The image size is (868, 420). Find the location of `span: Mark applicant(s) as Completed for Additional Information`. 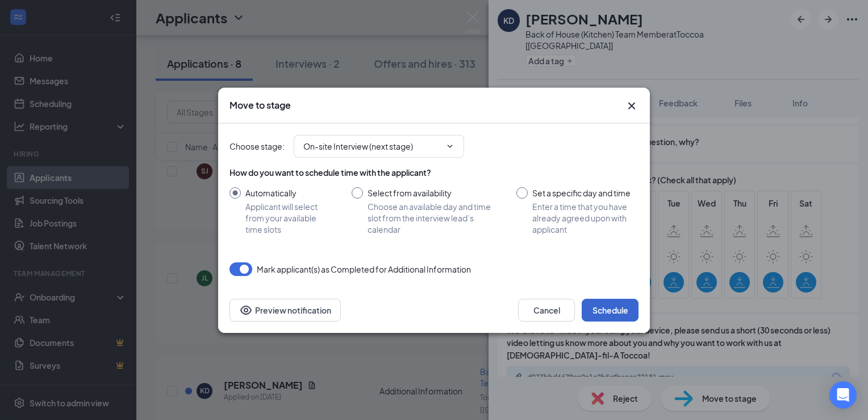

span: Mark applicant(s) as Completed for Additional Information is located at coordinates (364, 269).